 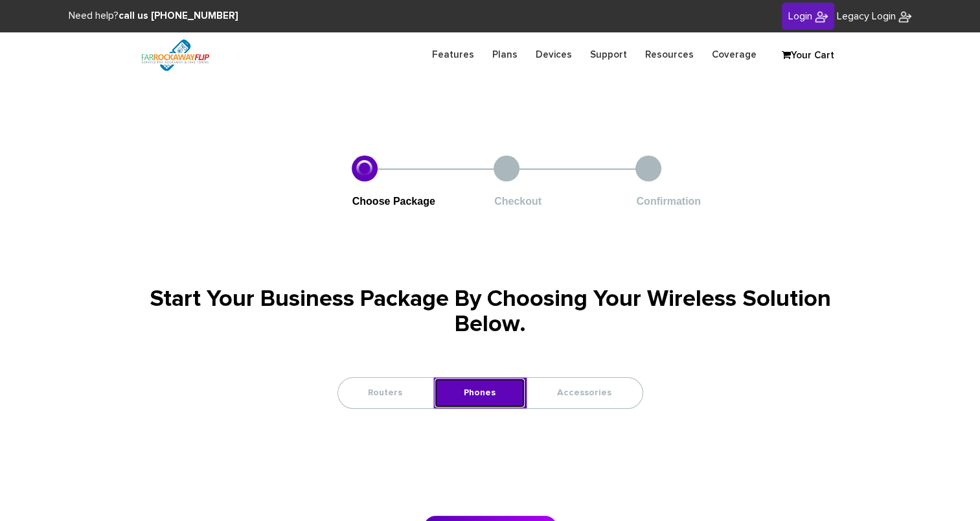 I want to click on span: Login, so click(x=800, y=16).